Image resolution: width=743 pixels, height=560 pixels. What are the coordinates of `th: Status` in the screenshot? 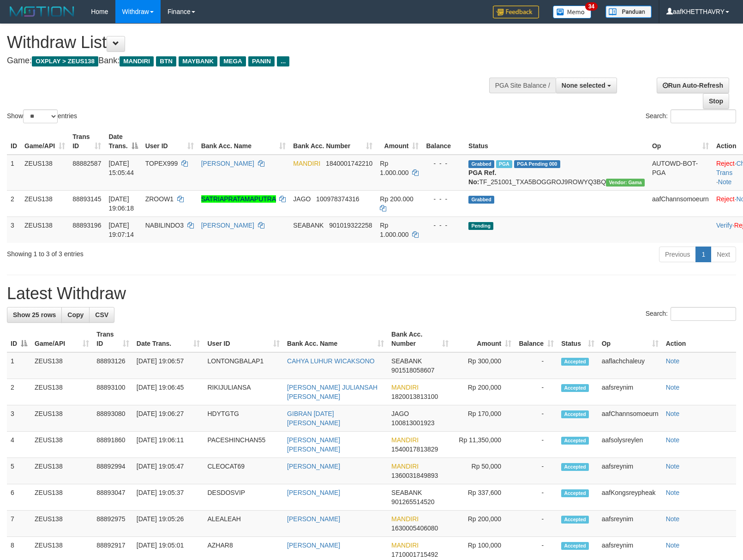 It's located at (556, 141).